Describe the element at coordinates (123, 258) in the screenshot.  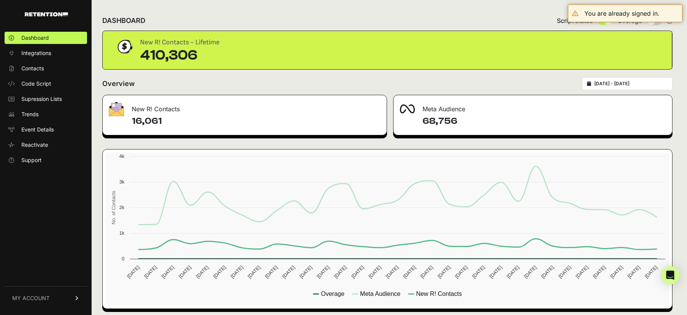
I see `text: 0` at that location.